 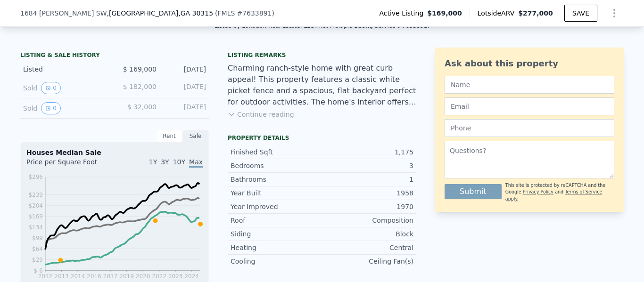 What do you see at coordinates (276, 179) in the screenshot?
I see `div: Bathrooms` at bounding box center [276, 179].